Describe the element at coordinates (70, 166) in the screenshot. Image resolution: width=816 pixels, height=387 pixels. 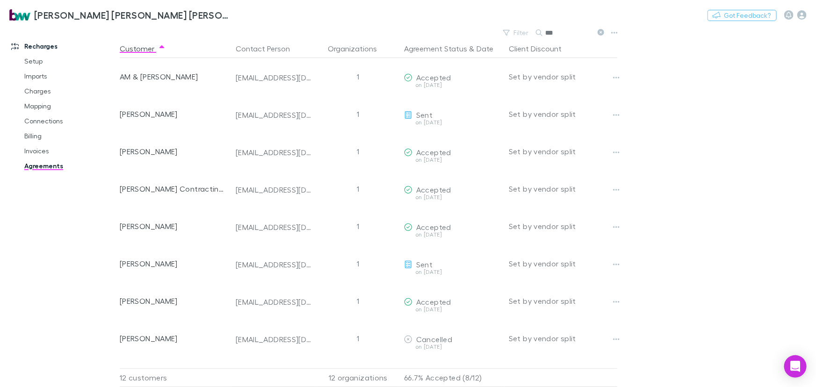
I see `a: Agreements` at that location.